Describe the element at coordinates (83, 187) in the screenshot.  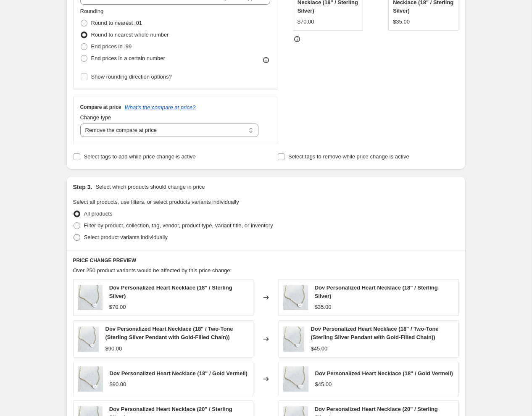
I see `h2: Step 3.` at that location.